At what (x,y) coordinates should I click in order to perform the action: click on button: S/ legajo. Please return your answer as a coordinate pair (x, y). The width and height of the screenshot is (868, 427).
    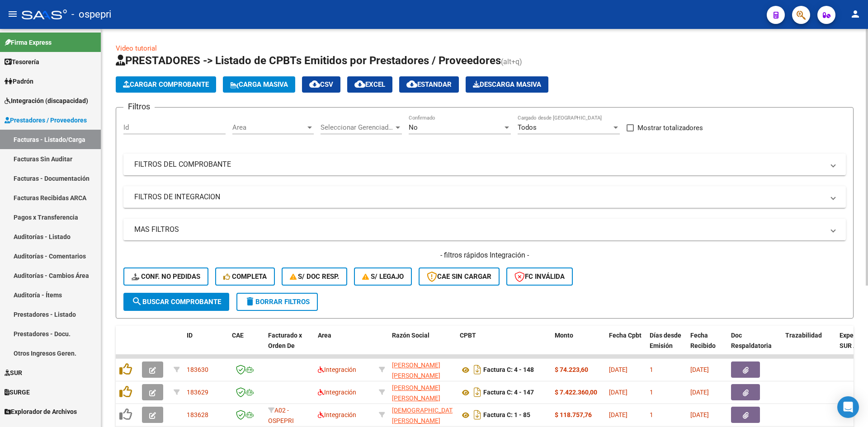
    Looking at the image, I should click on (383, 277).